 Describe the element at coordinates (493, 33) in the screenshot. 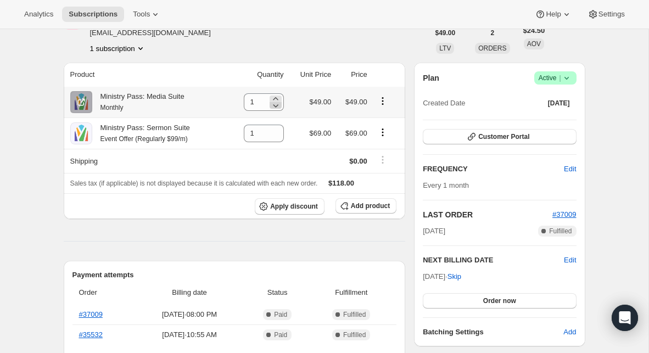

I see `span: 2` at that location.